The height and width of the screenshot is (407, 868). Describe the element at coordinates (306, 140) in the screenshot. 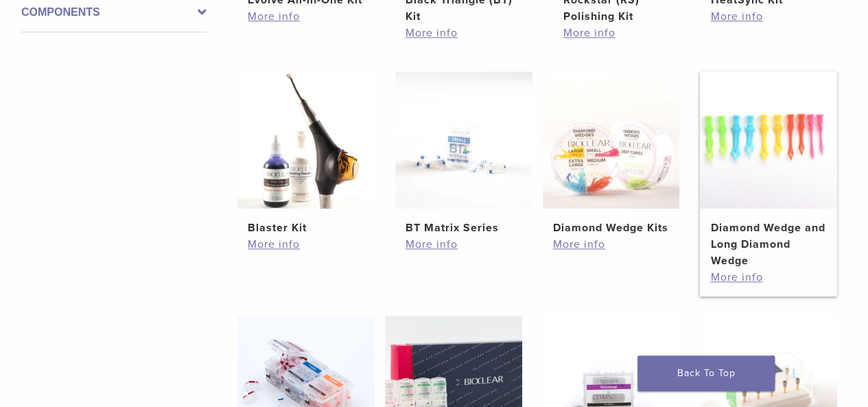

I see `img: Blaster Kit` at that location.